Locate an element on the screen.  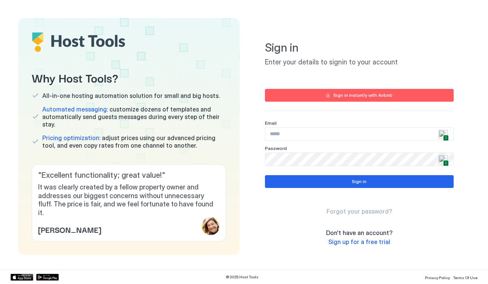
a: Sign up for a free trial is located at coordinates (359, 242).